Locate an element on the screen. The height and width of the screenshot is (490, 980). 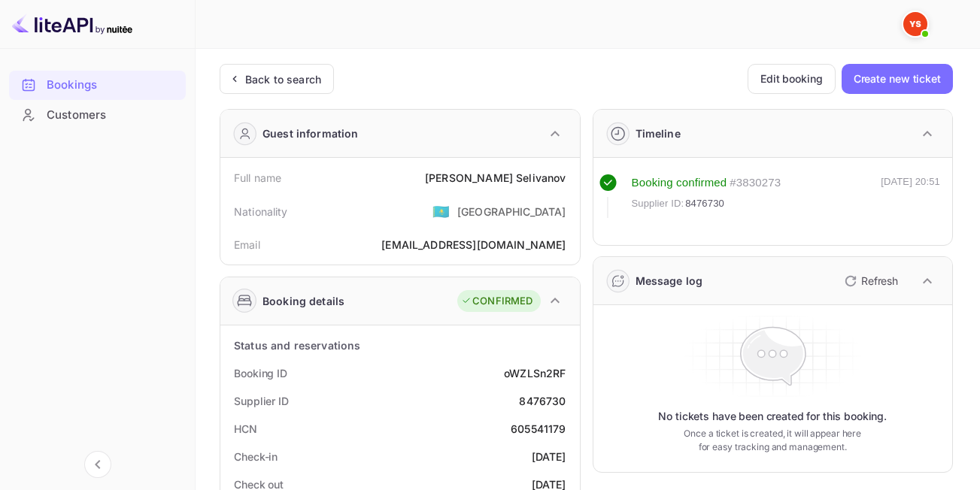
div: Booking details is located at coordinates (303, 301).